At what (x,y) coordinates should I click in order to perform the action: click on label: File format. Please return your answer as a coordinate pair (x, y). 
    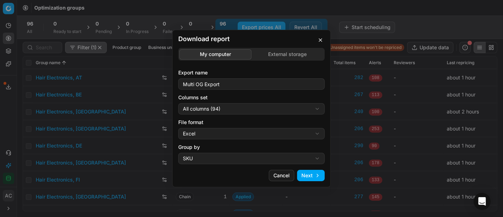
    Looking at the image, I should click on (252, 122).